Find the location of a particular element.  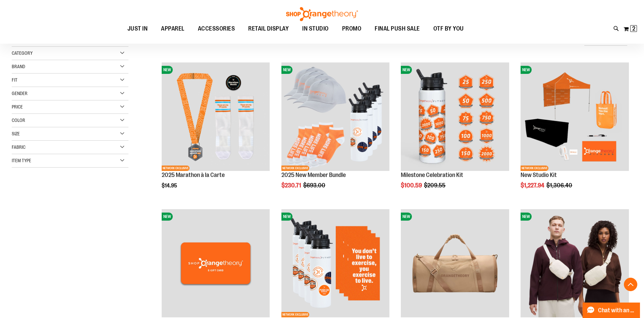

img: New Studio Kit is located at coordinates (575, 116).